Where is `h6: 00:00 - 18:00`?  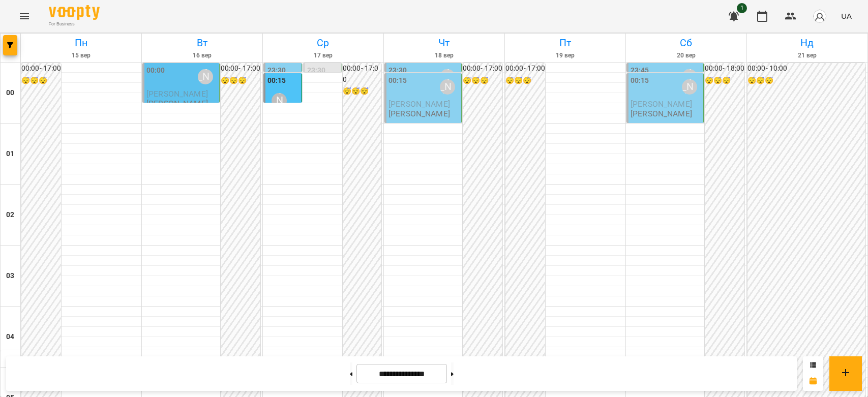
h6: 00:00 - 18:00 is located at coordinates (725, 68).